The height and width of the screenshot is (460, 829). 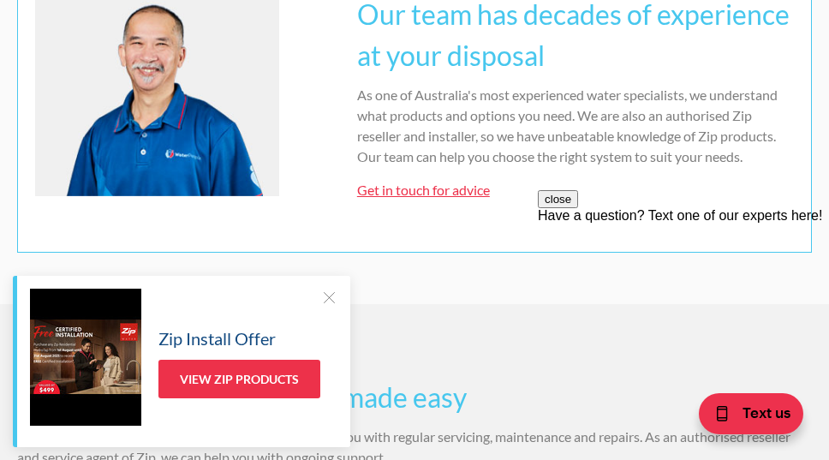 I want to click on p: As one of Australia's most experienced water specialists, we understand what products and options..., so click(x=575, y=126).